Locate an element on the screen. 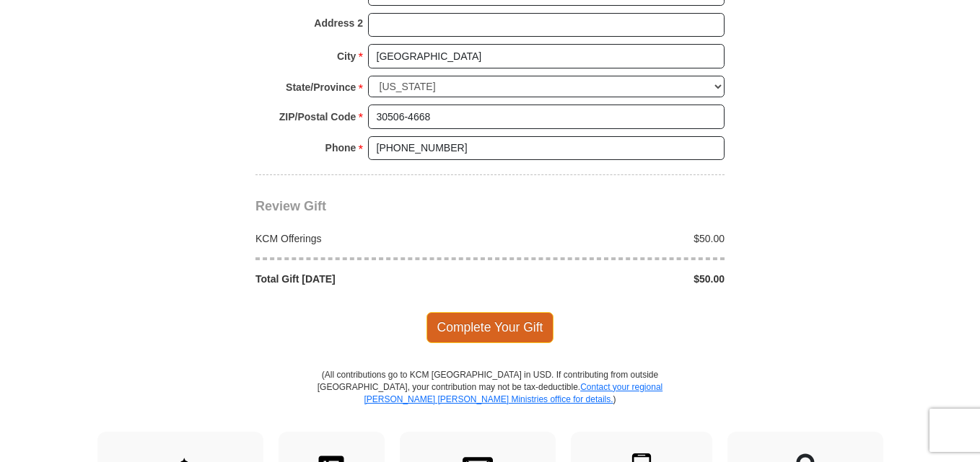 This screenshot has height=462, width=980. strong: City is located at coordinates (346, 57).